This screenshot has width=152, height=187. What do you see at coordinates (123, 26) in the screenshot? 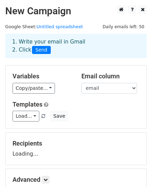
I see `a: Daily emails left: 50` at bounding box center [123, 26].